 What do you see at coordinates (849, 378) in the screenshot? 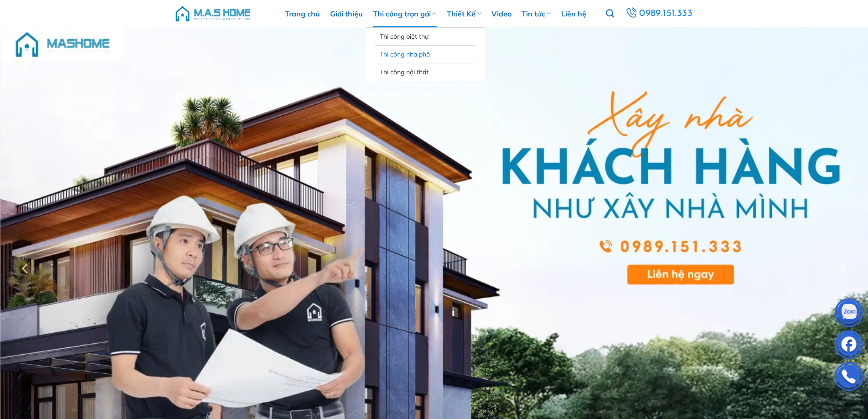
I see `img: Phone` at bounding box center [849, 378].